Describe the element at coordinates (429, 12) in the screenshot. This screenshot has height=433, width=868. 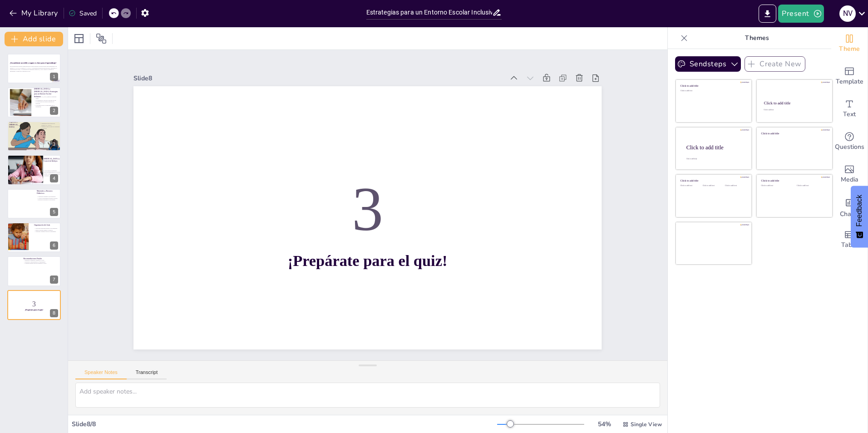
I see `input: Insert title` at that location.